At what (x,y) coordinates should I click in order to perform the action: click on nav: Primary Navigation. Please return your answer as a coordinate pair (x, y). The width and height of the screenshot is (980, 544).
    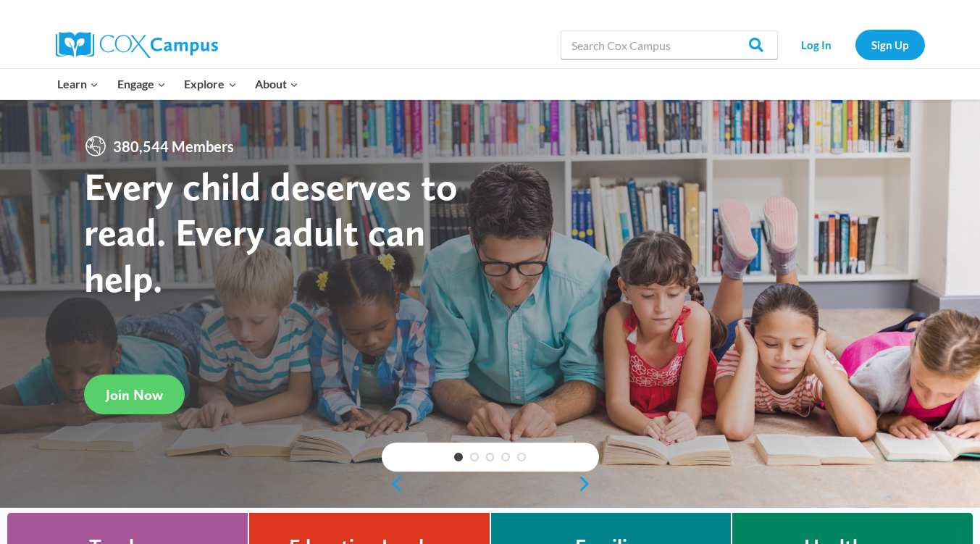
    Looking at the image, I should click on (178, 84).